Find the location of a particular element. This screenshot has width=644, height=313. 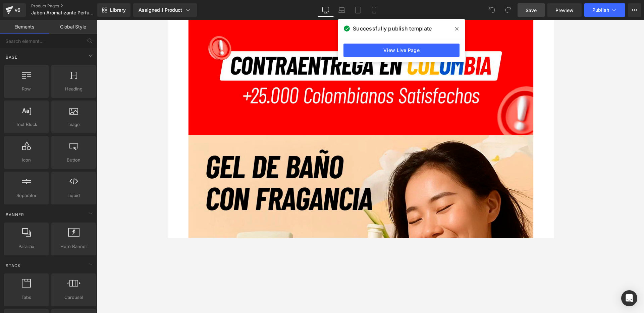

div: Assigned 1 Product is located at coordinates (165, 10).